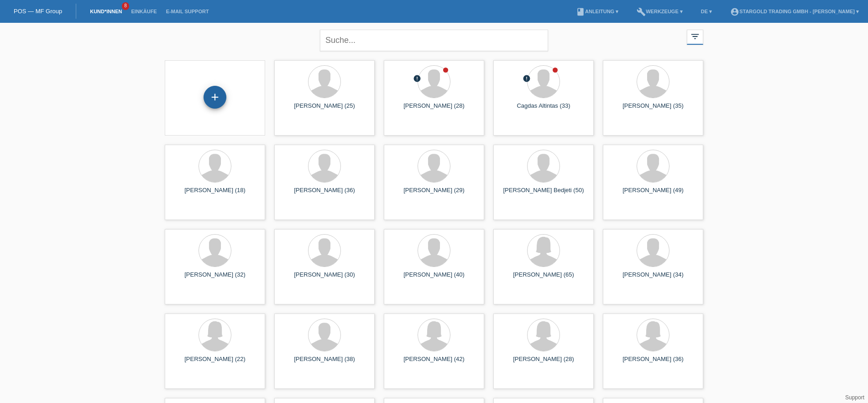 The height and width of the screenshot is (403, 868). I want to click on div: Kund*in hinzufügen, so click(215, 97).